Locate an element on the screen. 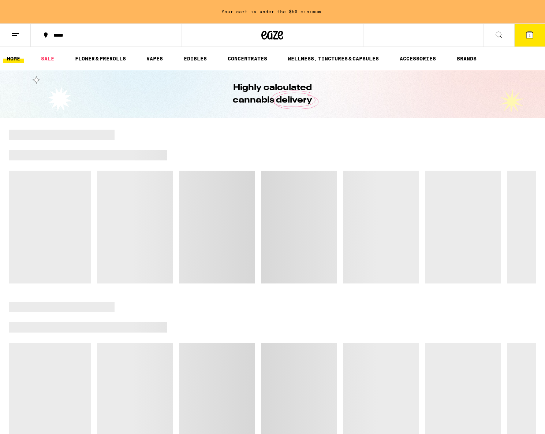 Image resolution: width=545 pixels, height=434 pixels. a: ACCESSORIES is located at coordinates (418, 59).